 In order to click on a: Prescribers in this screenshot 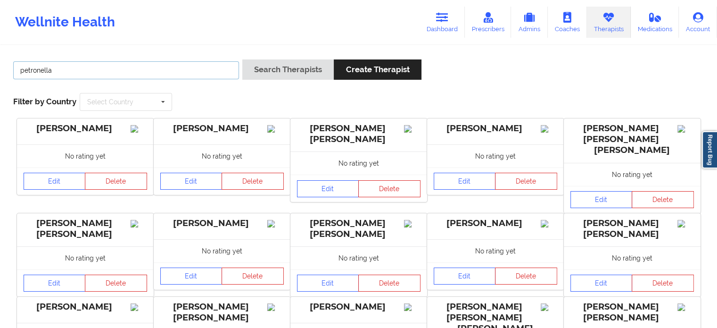, I will do `click(488, 22)`.